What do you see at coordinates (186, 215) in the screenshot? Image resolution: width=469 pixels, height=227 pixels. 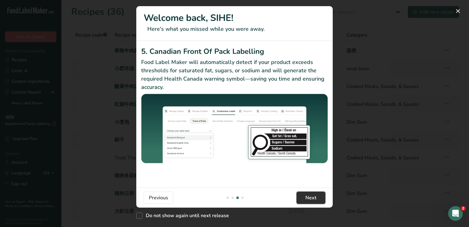 I see `span: Do not show again until next release` at bounding box center [186, 215].